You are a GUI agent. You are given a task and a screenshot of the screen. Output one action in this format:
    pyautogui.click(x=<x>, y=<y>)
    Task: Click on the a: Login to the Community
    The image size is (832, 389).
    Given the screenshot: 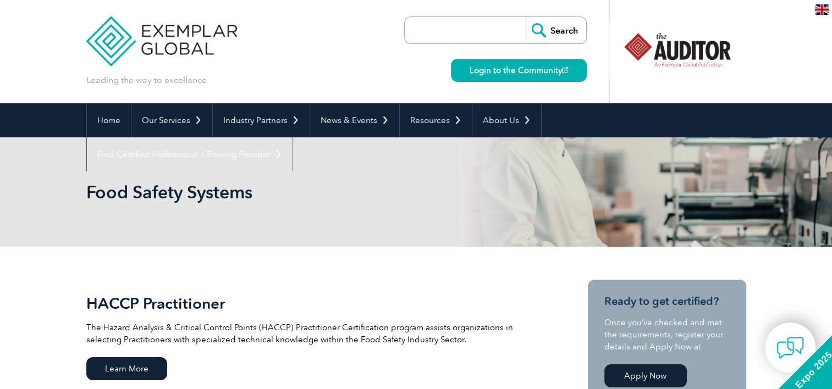 What is the action you would take?
    pyautogui.click(x=518, y=70)
    